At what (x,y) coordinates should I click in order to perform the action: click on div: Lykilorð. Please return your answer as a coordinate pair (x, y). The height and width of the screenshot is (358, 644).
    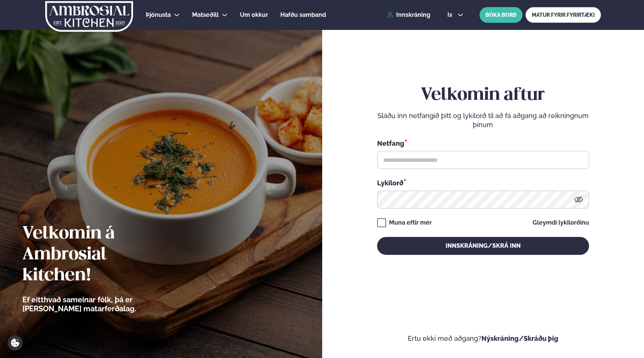
    Looking at the image, I should click on (483, 183).